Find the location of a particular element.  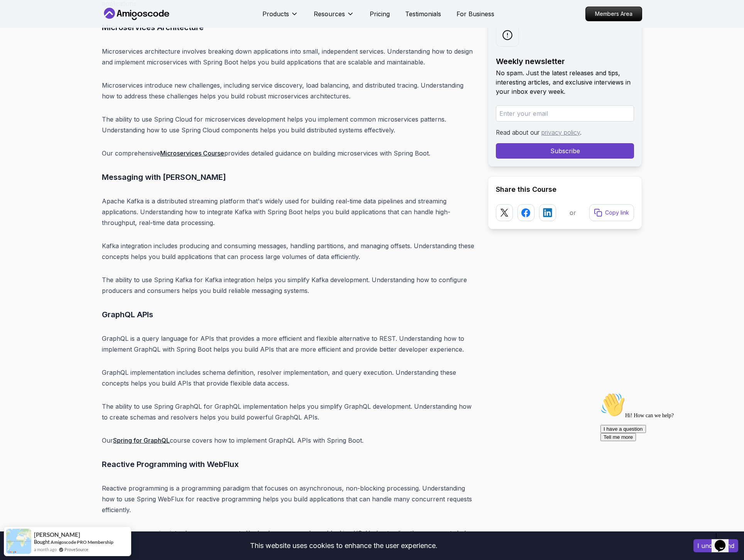

p: Microservices introduce new challenges, including service discovery, load balancing, and distribu... is located at coordinates (289, 91).